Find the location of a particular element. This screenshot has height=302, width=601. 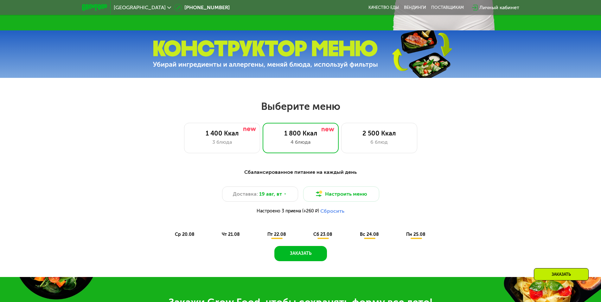

span: Настроено 3 приема (+260 ₽) is located at coordinates (287, 211).